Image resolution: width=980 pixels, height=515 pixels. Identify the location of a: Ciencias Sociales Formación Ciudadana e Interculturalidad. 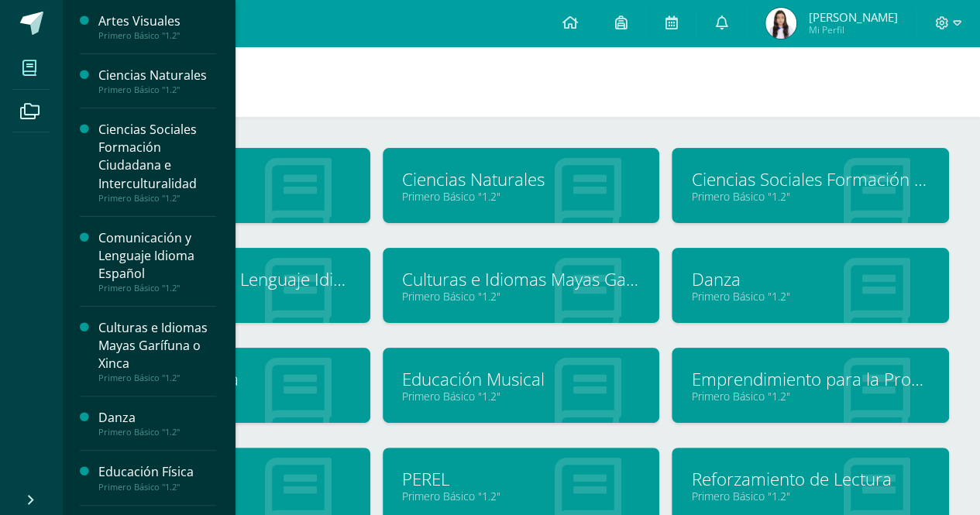
(811, 179).